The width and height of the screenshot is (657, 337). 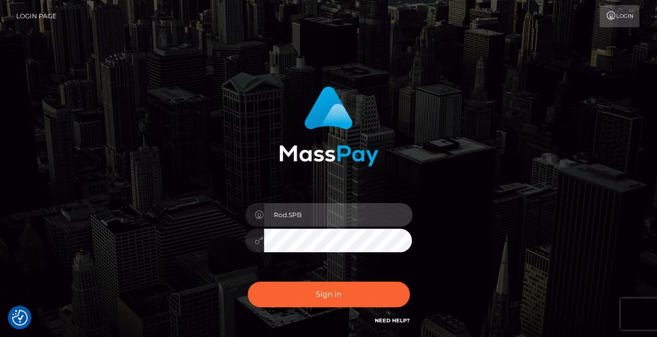 What do you see at coordinates (36, 16) in the screenshot?
I see `a: Login Page` at bounding box center [36, 16].